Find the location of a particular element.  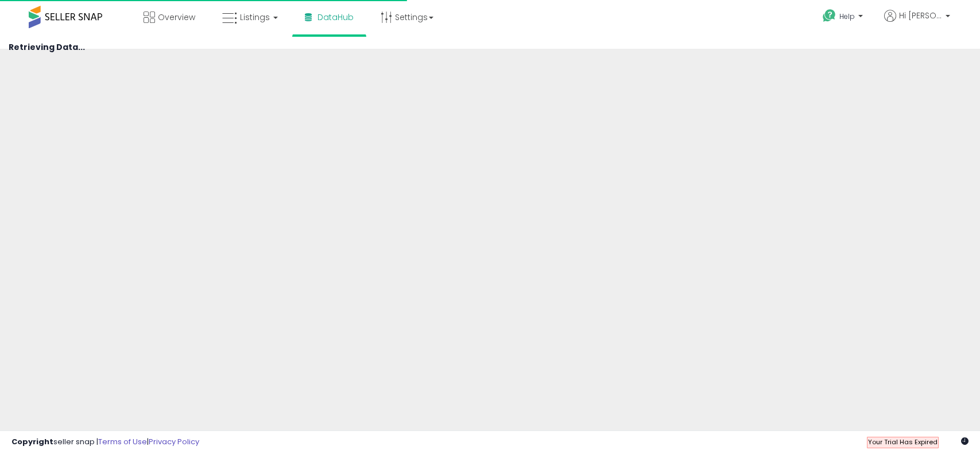

h4: Retrieving Data... is located at coordinates (489, 47).